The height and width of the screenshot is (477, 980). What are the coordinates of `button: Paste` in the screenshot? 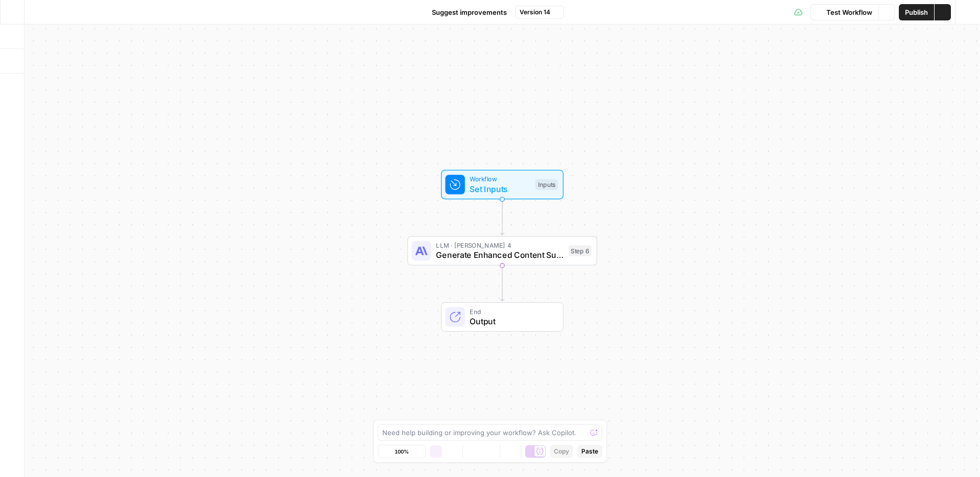 It's located at (590, 452).